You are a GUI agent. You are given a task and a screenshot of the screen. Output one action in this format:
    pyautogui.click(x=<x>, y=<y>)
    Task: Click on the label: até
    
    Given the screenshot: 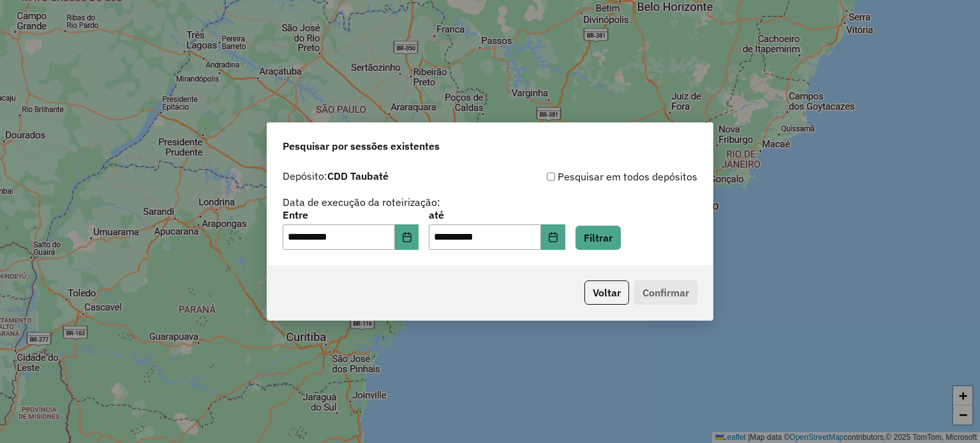 What is the action you would take?
    pyautogui.click(x=497, y=215)
    